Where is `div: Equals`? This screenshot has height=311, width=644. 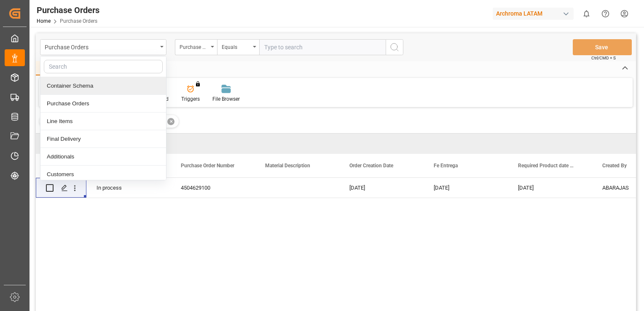
div: Equals is located at coordinates (236, 46).